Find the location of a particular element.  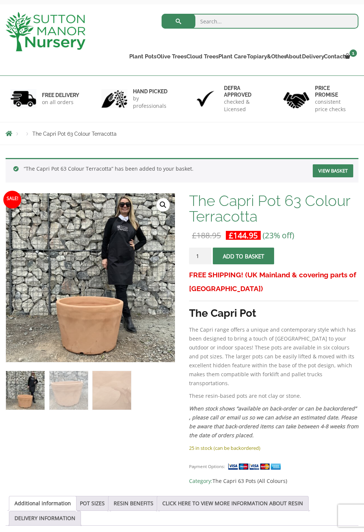

h6: hand picked is located at coordinates (152, 91).